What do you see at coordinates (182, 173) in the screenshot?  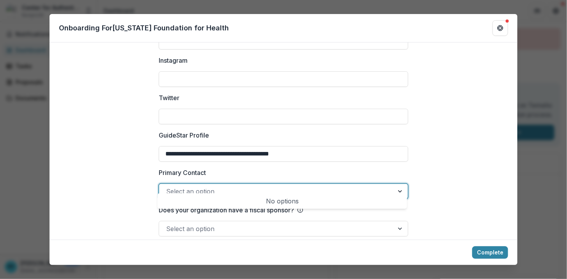 I see `p: Primary Contact` at bounding box center [182, 173].